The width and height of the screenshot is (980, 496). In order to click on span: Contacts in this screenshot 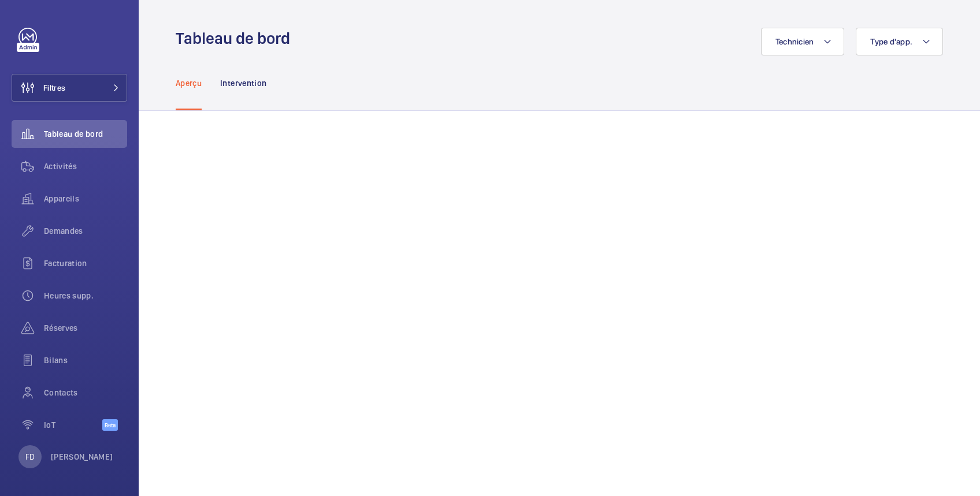, I will do `click(85, 393)`.